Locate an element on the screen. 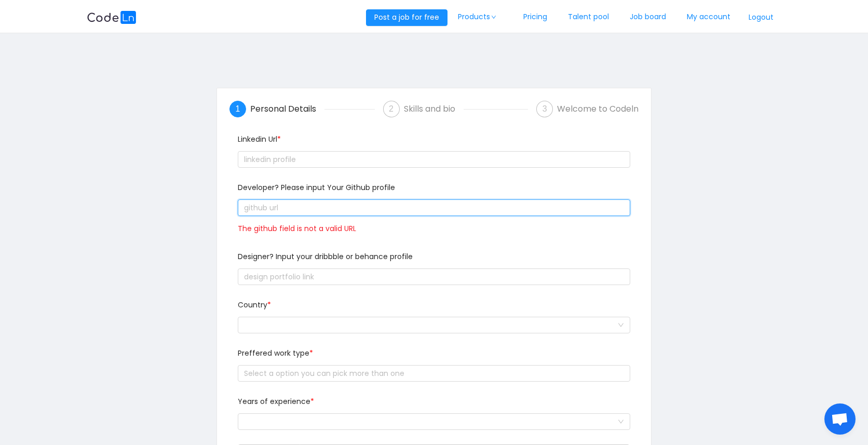 The height and width of the screenshot is (445, 868). span: Country is located at coordinates (254, 305).